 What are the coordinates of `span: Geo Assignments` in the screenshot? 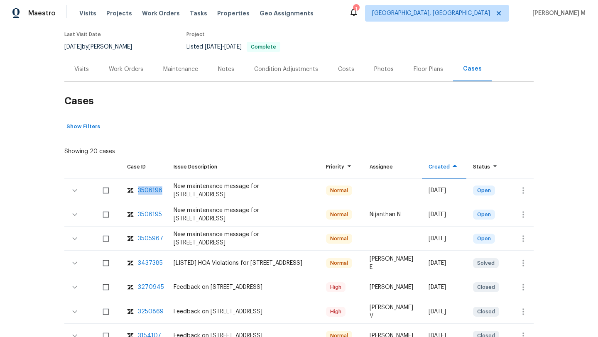 It's located at (287, 13).